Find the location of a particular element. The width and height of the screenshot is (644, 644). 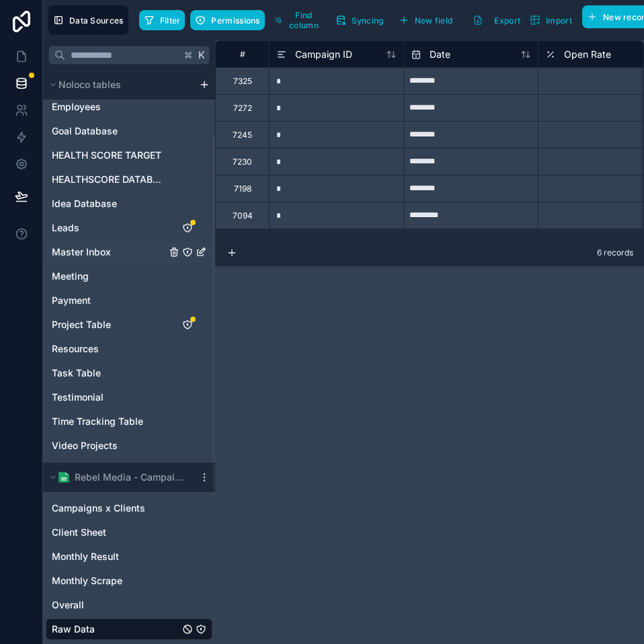

span: K is located at coordinates (201, 55).